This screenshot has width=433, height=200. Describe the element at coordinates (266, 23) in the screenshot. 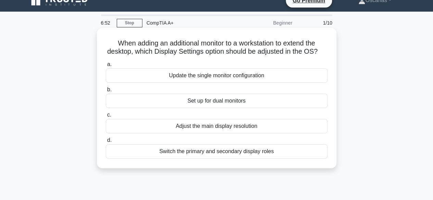

I see `div: Beginner` at that location.